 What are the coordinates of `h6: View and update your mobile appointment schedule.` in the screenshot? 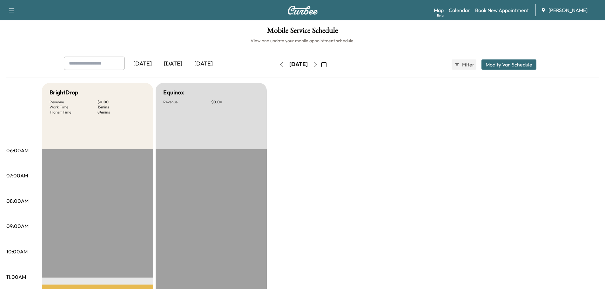 It's located at (302, 41).